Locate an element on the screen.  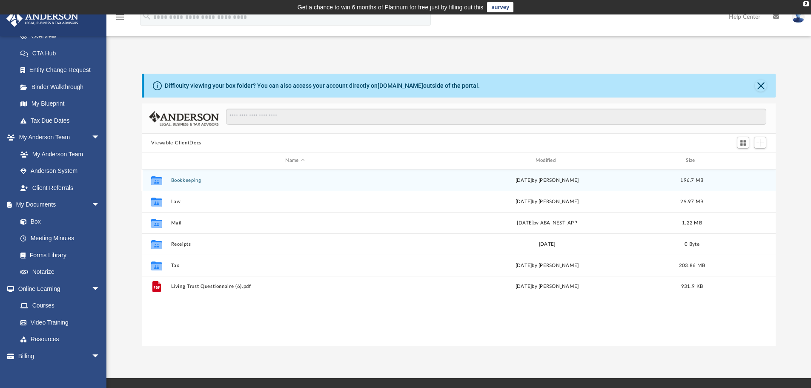
a: Video Training is located at coordinates (58, 322).